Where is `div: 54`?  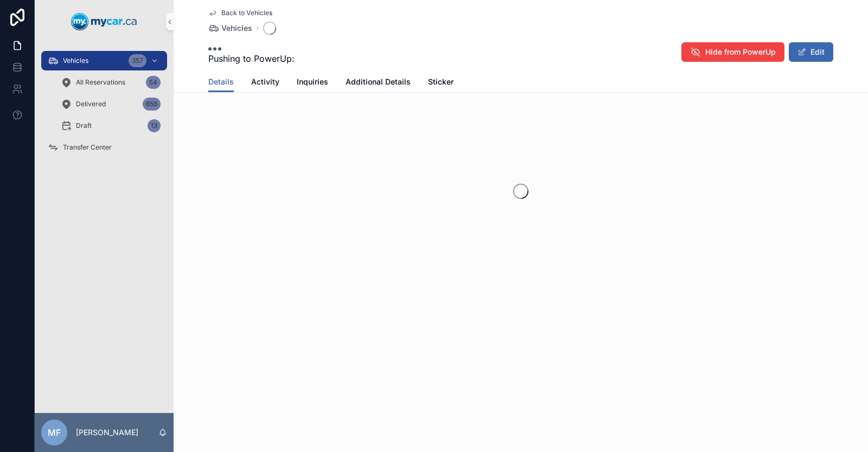 div: 54 is located at coordinates (153, 82).